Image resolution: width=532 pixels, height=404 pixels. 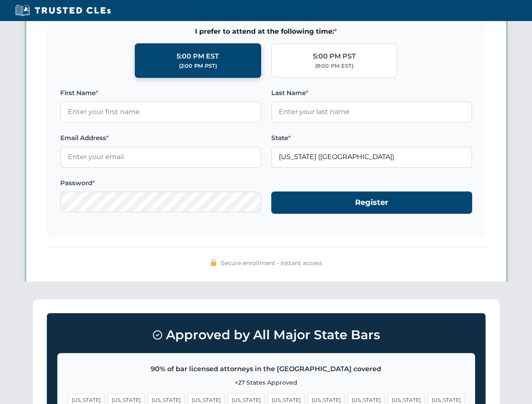 I want to click on div: 5:00 PM PST, so click(x=334, y=57).